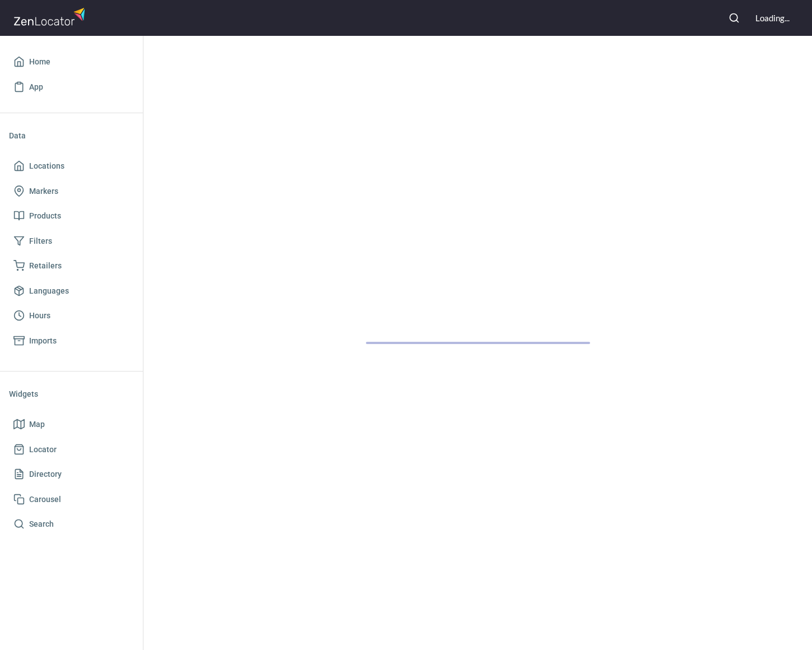 This screenshot has height=650, width=812. Describe the element at coordinates (72, 216) in the screenshot. I see `a: Products` at that location.